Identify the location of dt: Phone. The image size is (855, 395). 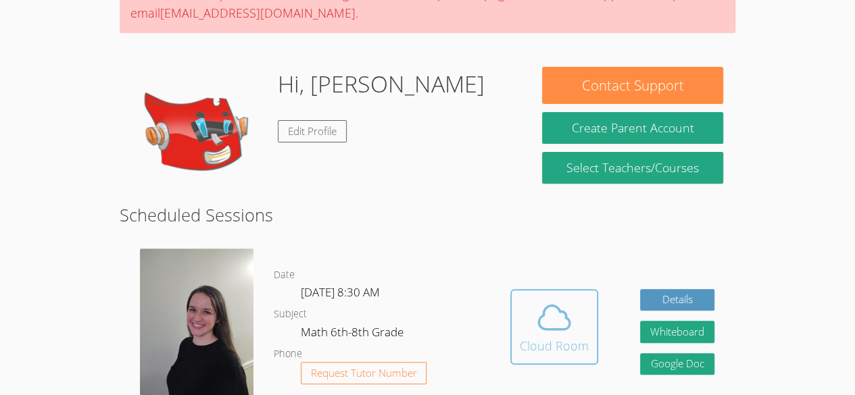
(288, 354).